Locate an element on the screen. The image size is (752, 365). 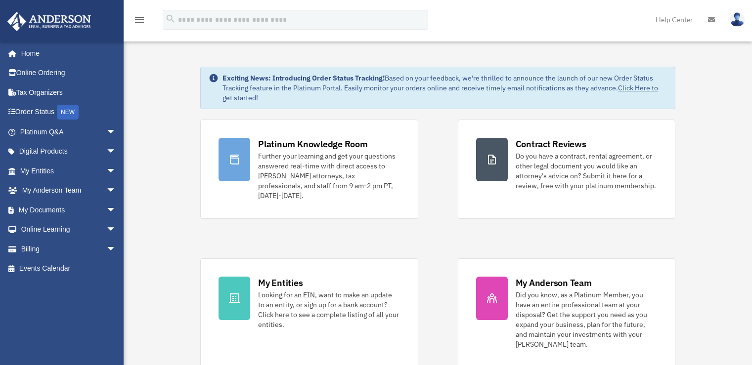
div: Contract Reviews is located at coordinates (551, 144).